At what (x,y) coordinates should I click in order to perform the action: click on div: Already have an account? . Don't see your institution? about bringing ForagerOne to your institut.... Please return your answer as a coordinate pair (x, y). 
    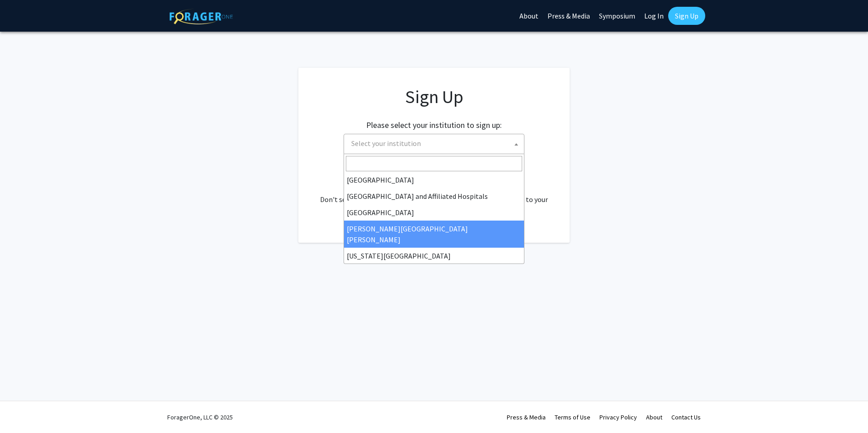
    Looking at the image, I should click on (434, 194).